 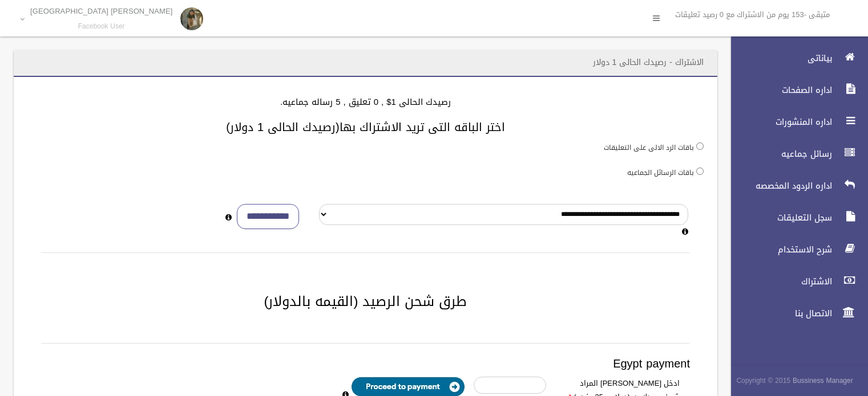 What do you see at coordinates (795, 186) in the screenshot?
I see `a: اداره الردود المخصصه` at bounding box center [795, 186].